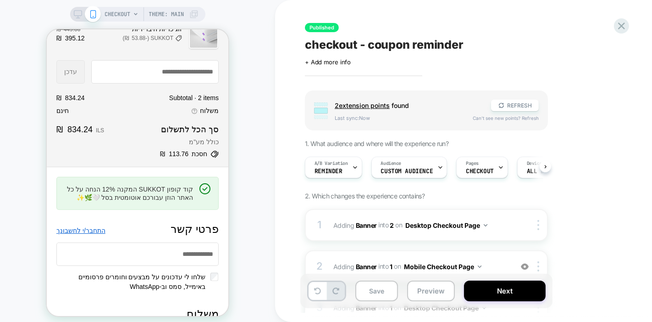 The width and height of the screenshot is (652, 322). I want to click on span: Last sync: Now, so click(399, 118).